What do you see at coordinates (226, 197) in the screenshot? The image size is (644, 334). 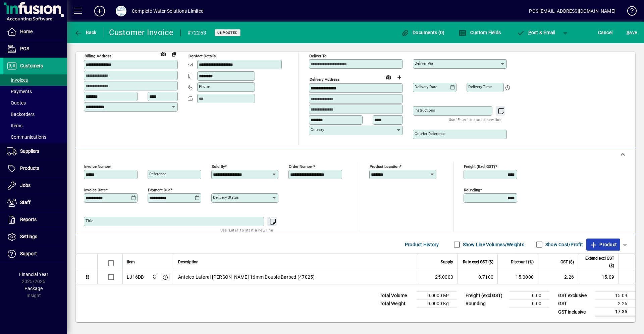 I see `mat-label: Delivery status` at bounding box center [226, 197].